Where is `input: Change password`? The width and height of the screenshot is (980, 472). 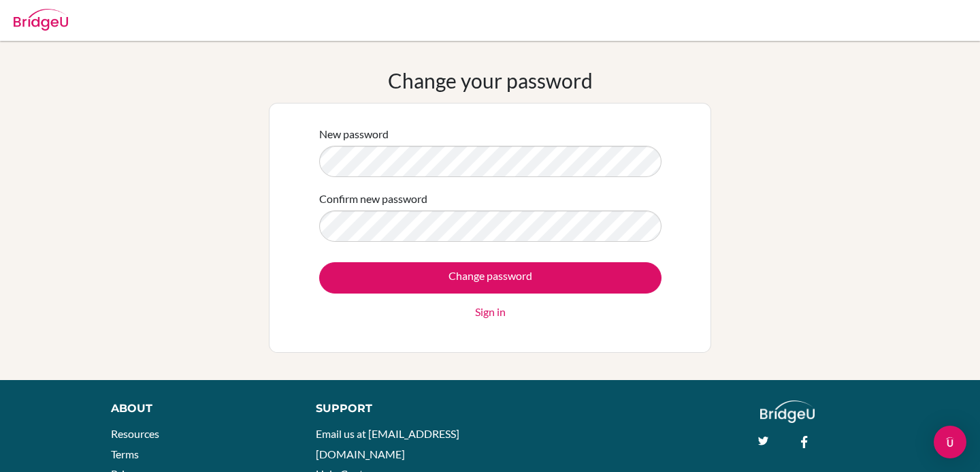
input: Change password is located at coordinates (490, 278).